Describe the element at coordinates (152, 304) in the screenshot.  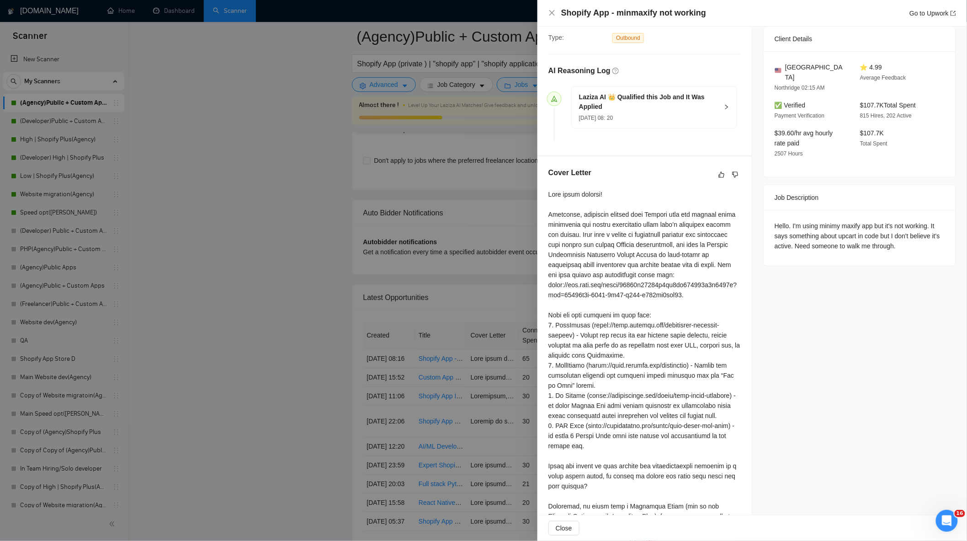
I see `button: Помощь` at that location.